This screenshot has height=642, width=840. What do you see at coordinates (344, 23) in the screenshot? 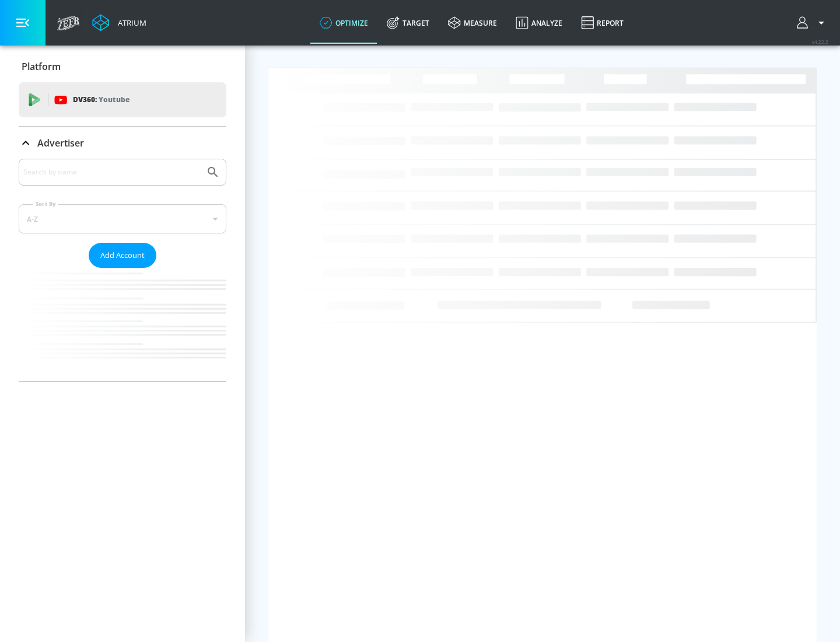
I see `a: optimize` at bounding box center [344, 23].